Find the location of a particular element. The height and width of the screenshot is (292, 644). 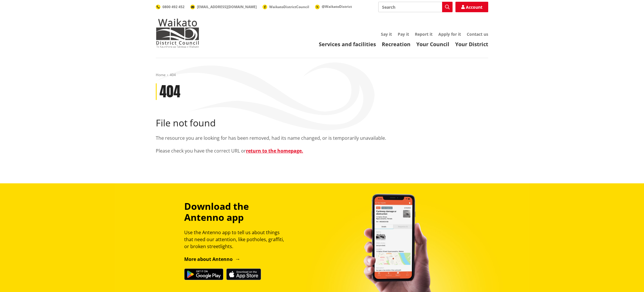

img: Download on the App Store is located at coordinates (243, 275).